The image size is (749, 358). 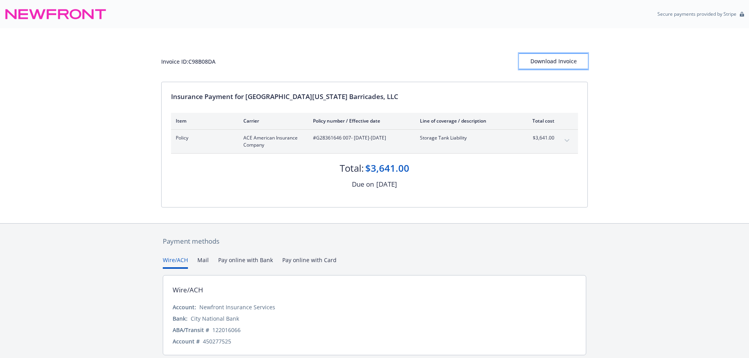 What do you see at coordinates (237, 307) in the screenshot?
I see `div: Newfront Insurance Services` at bounding box center [237, 307].